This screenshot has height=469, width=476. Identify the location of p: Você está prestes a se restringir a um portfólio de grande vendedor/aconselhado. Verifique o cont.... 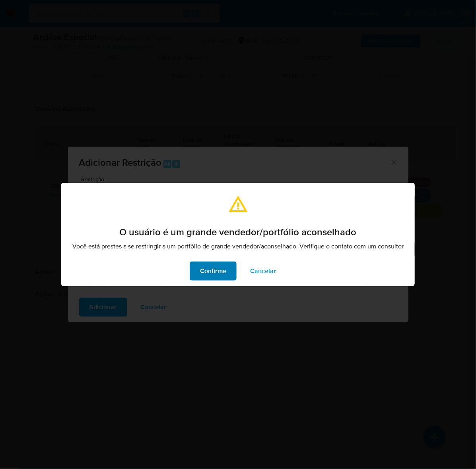
(238, 246).